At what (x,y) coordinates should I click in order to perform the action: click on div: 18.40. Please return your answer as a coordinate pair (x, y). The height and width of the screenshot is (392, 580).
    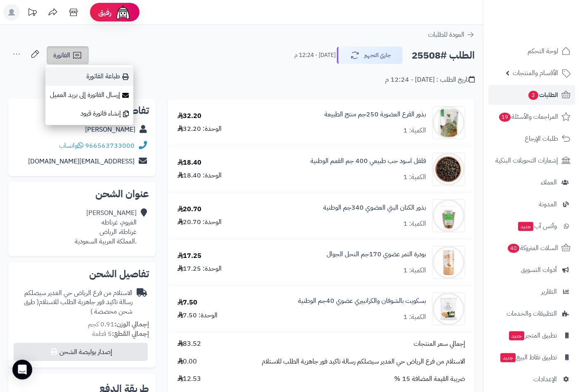
    Looking at the image, I should click on (189, 163).